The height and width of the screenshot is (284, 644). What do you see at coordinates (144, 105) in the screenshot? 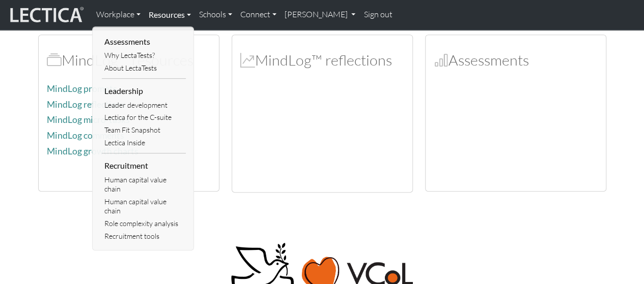
I see `a: Leader development` at bounding box center [144, 105].